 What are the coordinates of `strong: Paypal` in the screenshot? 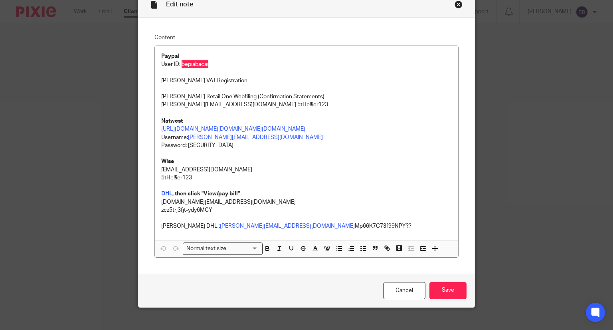 It's located at (171, 56).